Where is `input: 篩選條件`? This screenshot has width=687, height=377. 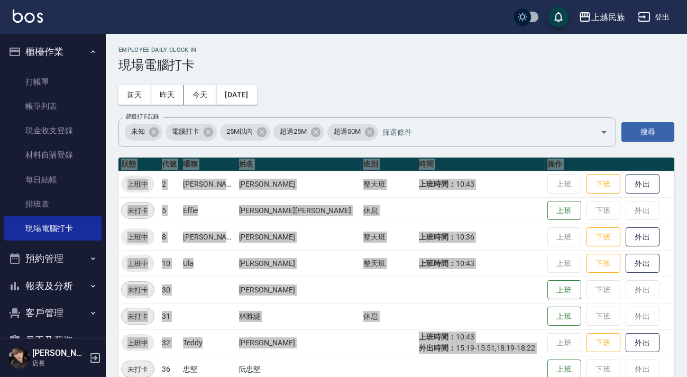 input: 篩選條件 is located at coordinates (481, 132).